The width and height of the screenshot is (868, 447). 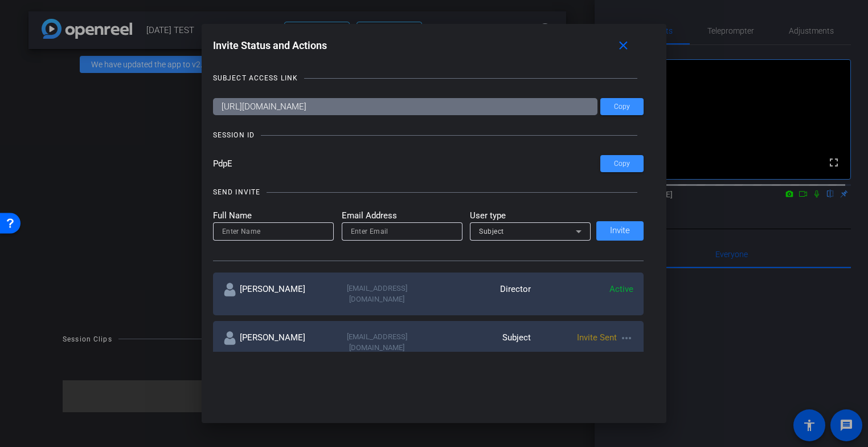 I want to click on mat-label: Email Address, so click(x=402, y=216).